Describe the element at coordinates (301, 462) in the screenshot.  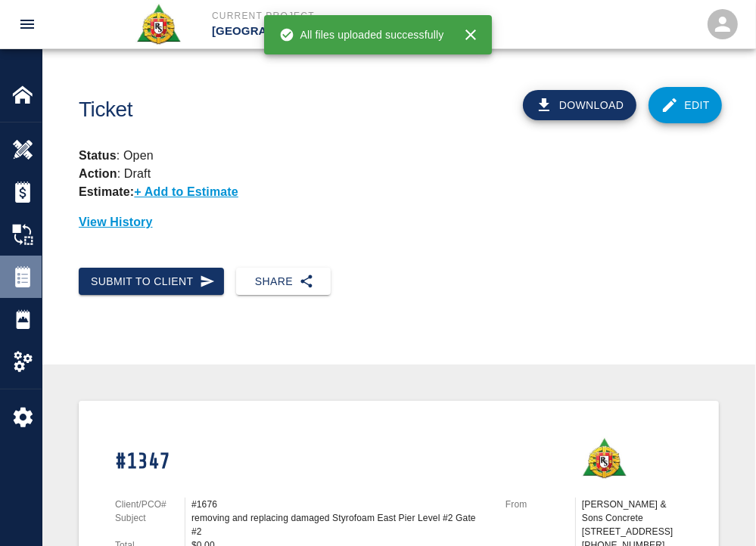
I see `h1: #1347` at that location.